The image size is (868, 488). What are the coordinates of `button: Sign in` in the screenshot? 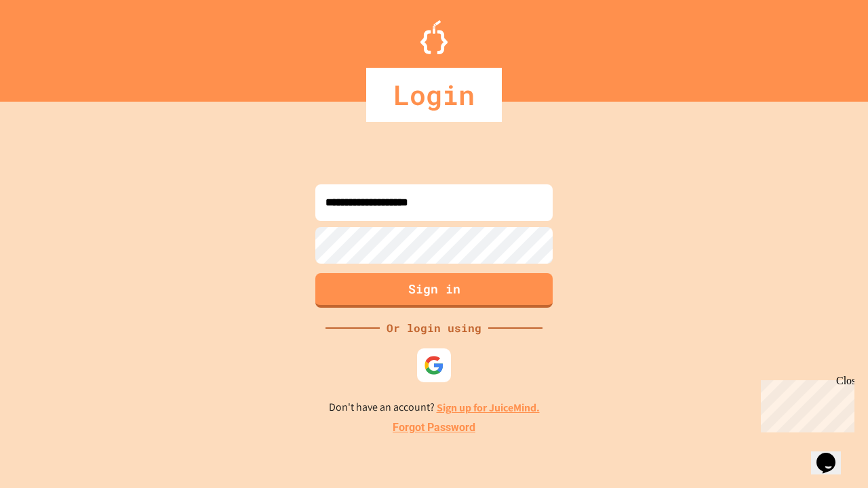 It's located at (434, 290).